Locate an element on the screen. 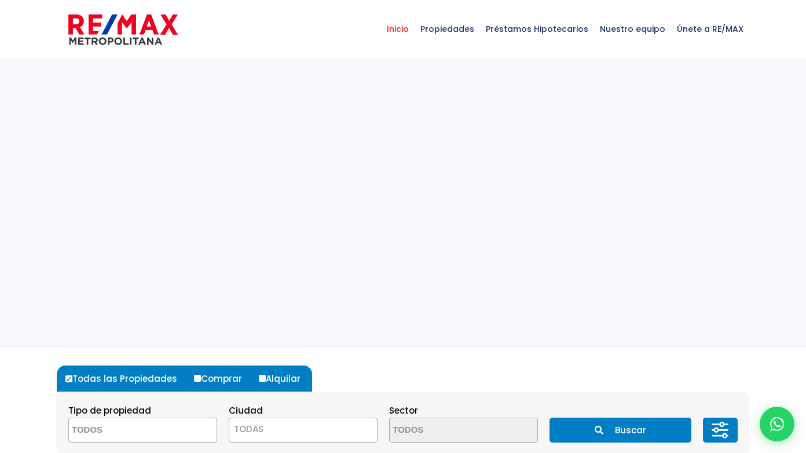 This screenshot has width=806, height=453. span: Ciudad is located at coordinates (246, 410).